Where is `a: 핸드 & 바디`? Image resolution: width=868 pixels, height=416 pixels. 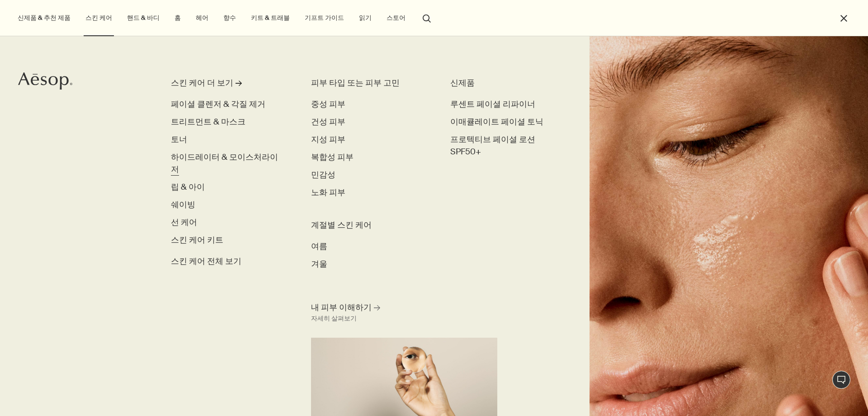
a: 핸드 & 바디 is located at coordinates (143, 18).